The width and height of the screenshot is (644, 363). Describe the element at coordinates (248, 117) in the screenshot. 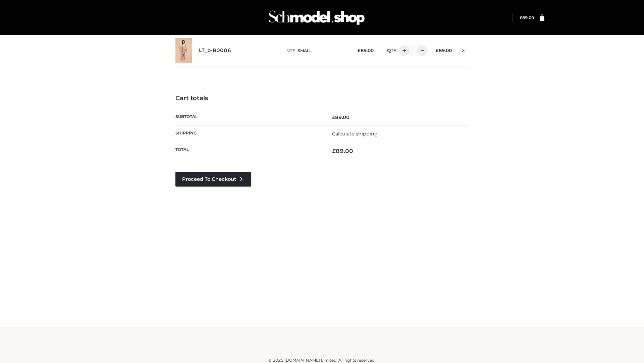

I see `th: Subtotal` at that location.